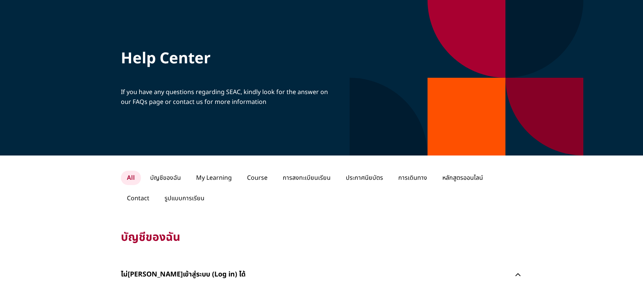 The height and width of the screenshot is (300, 643). I want to click on p: ประกาศนียบัตร, so click(364, 178).